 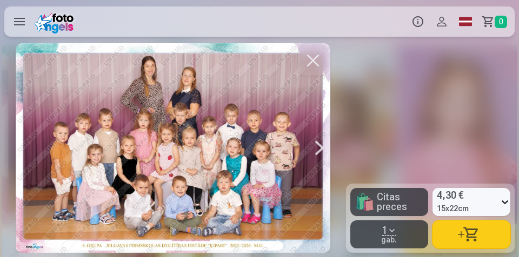 I want to click on span: 4,30 €, so click(x=452, y=196).